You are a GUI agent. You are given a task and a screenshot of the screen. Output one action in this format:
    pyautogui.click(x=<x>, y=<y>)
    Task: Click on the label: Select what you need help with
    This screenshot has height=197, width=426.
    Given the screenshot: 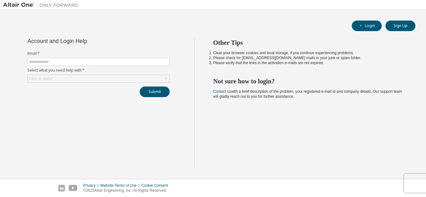 What is the action you would take?
    pyautogui.click(x=98, y=70)
    